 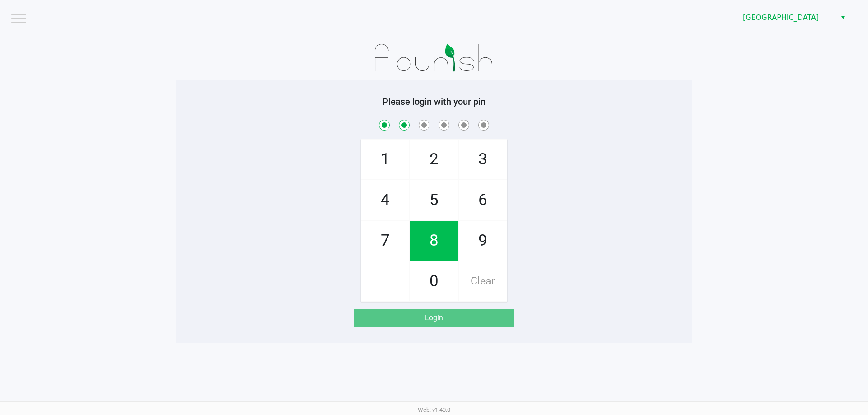 I want to click on span: 7, so click(x=385, y=241).